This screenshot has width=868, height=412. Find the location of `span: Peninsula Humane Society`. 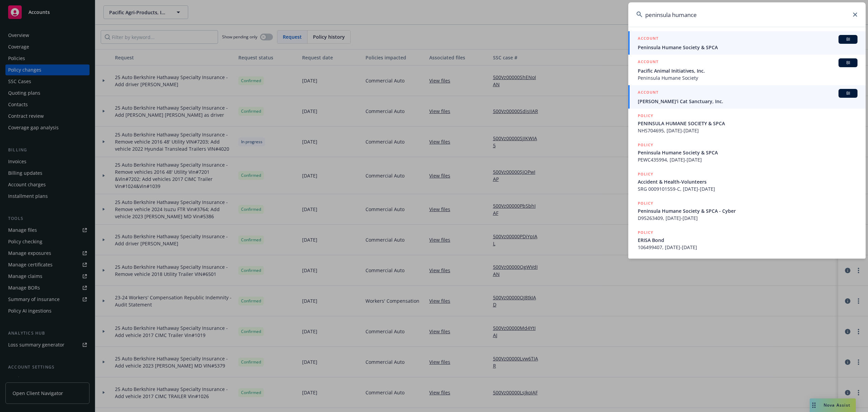

span: Peninsula Humane Society is located at coordinates (748, 77).